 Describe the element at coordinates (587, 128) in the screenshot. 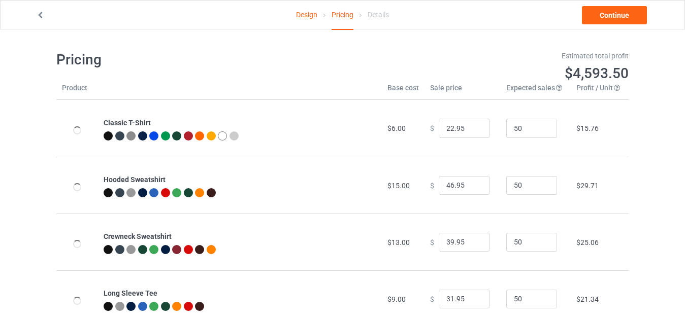

I see `span: $15.76` at that location.